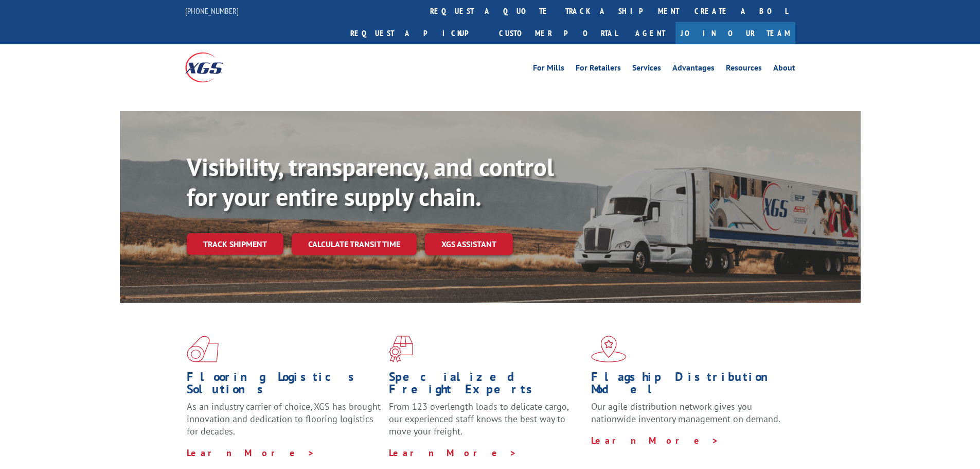 This screenshot has width=980, height=469. Describe the element at coordinates (203, 349) in the screenshot. I see `img: xgs-icon-total-supply-chain-intelligence-red` at that location.